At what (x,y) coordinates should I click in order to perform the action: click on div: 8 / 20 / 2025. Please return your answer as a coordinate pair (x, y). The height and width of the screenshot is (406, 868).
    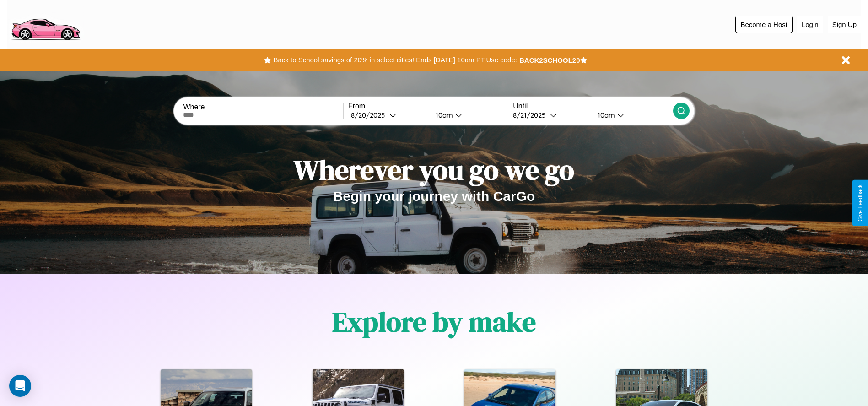
    Looking at the image, I should click on (370, 115).